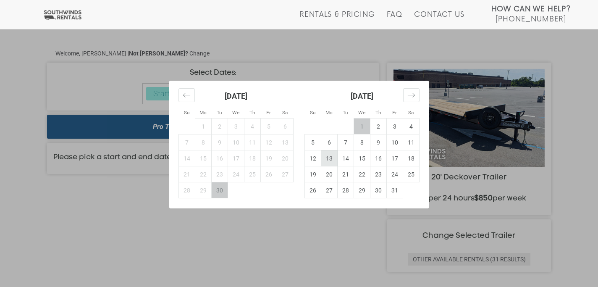  What do you see at coordinates (411, 95) in the screenshot?
I see `span: Jump to next month` at bounding box center [411, 95].